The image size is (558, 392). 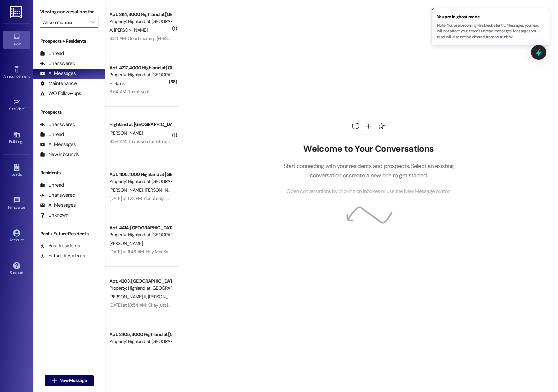 I want to click on label: Viewing conversations for, so click(x=69, y=11).